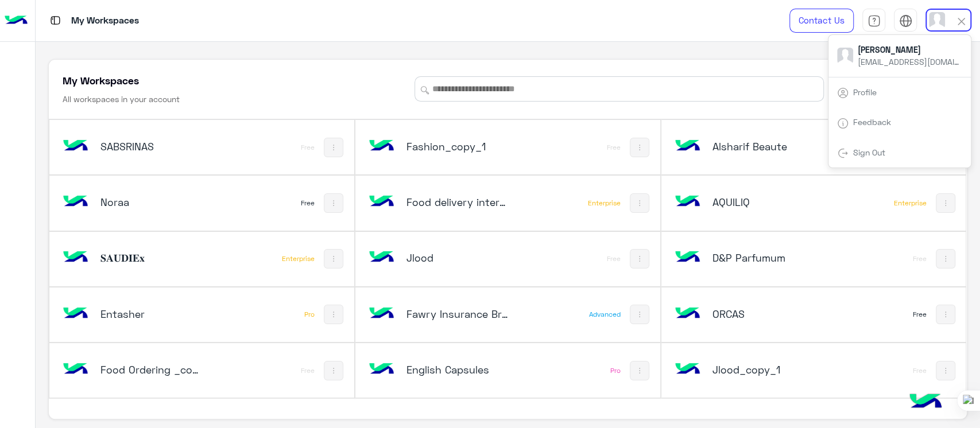  What do you see at coordinates (864, 92) in the screenshot?
I see `a: Profile` at bounding box center [864, 92].